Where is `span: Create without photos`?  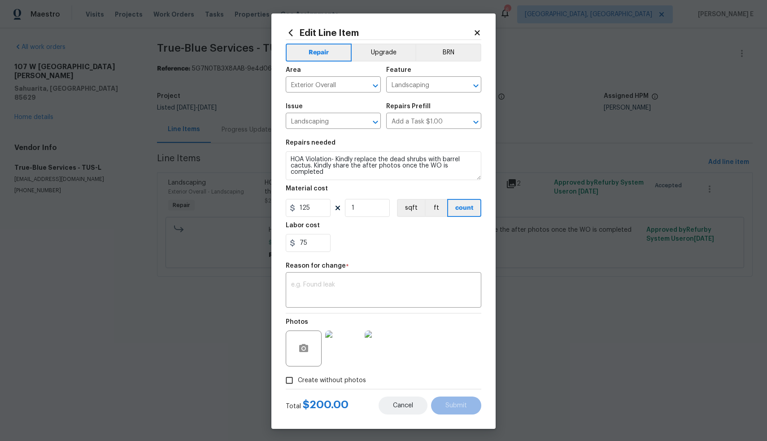 span: Create without photos is located at coordinates (332, 380).